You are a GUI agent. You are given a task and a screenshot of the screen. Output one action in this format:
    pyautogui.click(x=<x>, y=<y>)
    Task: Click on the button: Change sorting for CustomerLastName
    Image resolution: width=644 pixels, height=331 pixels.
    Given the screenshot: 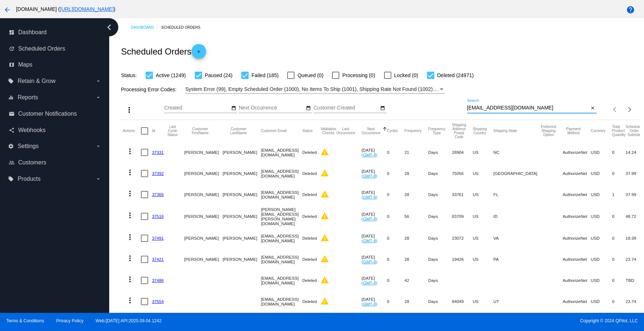 What is the action you would take?
    pyautogui.click(x=238, y=131)
    